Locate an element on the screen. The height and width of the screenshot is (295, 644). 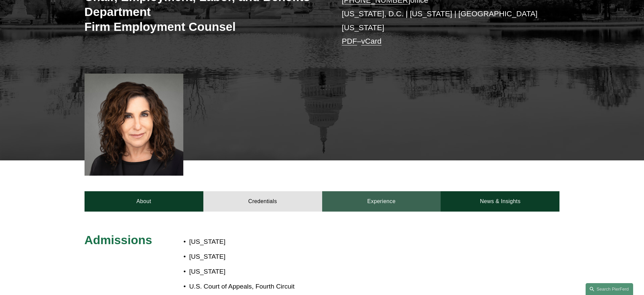
p: U.S. Court of Appeals, Fourth Circuit is located at coordinates (275, 287).